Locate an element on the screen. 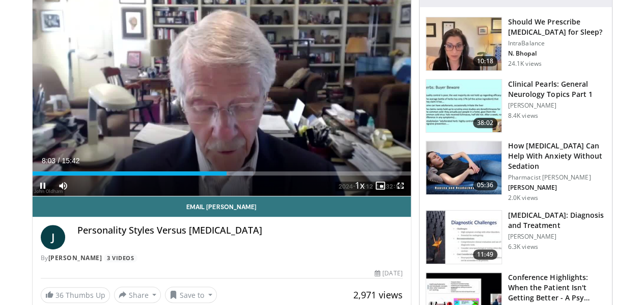 Image resolution: width=644 pixels, height=305 pixels. span: 36 is located at coordinates (60, 295).